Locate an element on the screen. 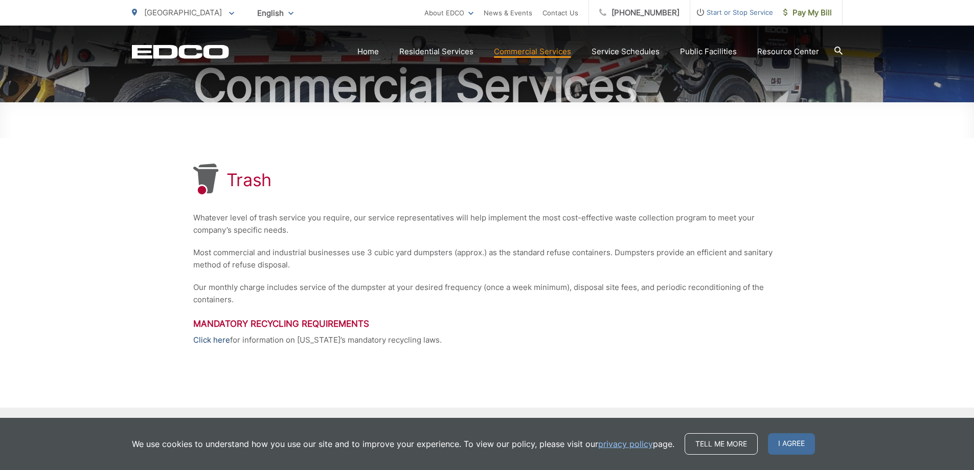 Image resolution: width=974 pixels, height=470 pixels. p: Our monthly charge includes service of the dumpster at your desired frequency (once a week minimu... is located at coordinates (487, 293).